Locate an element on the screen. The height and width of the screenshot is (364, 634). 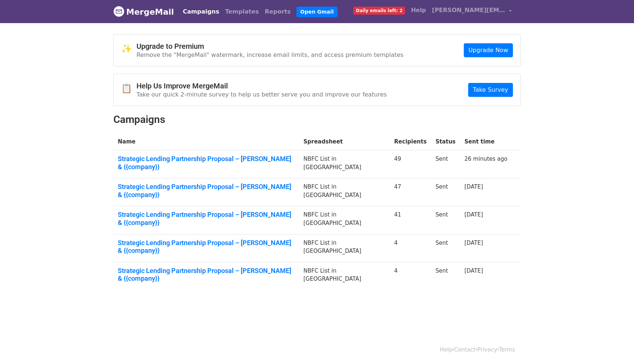
a: Reports is located at coordinates (278, 12).